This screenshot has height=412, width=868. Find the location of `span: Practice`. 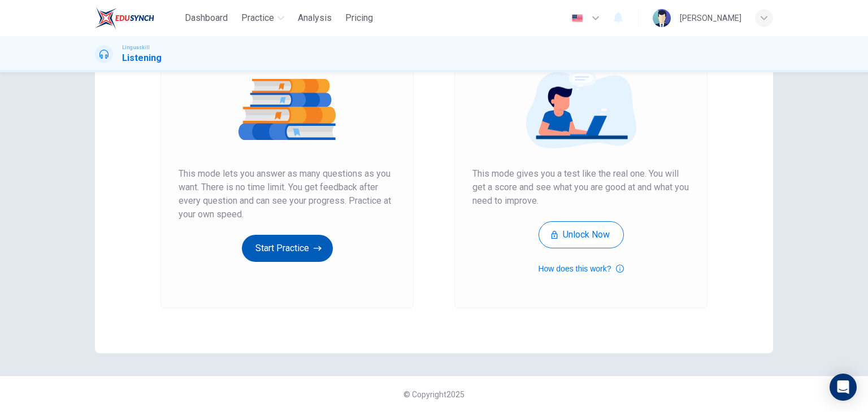

span: Practice is located at coordinates (258, 18).